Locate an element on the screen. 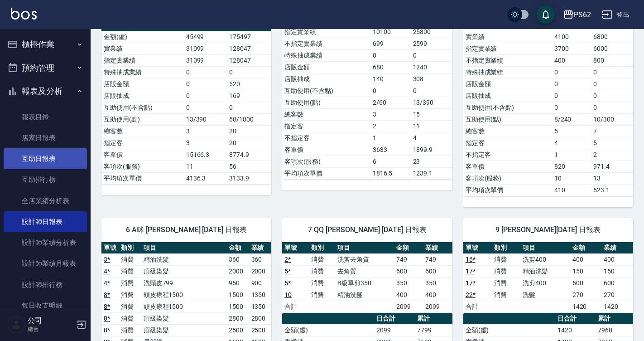  th: 類別 is located at coordinates (322, 248).